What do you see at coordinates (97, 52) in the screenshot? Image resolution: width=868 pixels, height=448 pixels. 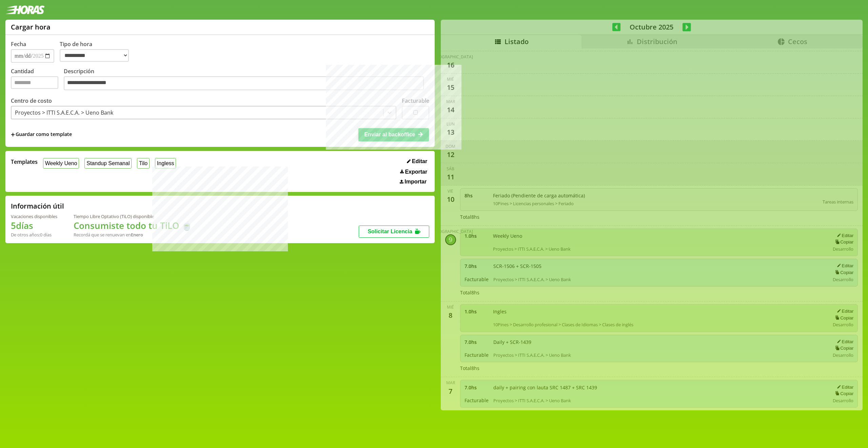 I see `label: Tipo de hora` at bounding box center [97, 52].